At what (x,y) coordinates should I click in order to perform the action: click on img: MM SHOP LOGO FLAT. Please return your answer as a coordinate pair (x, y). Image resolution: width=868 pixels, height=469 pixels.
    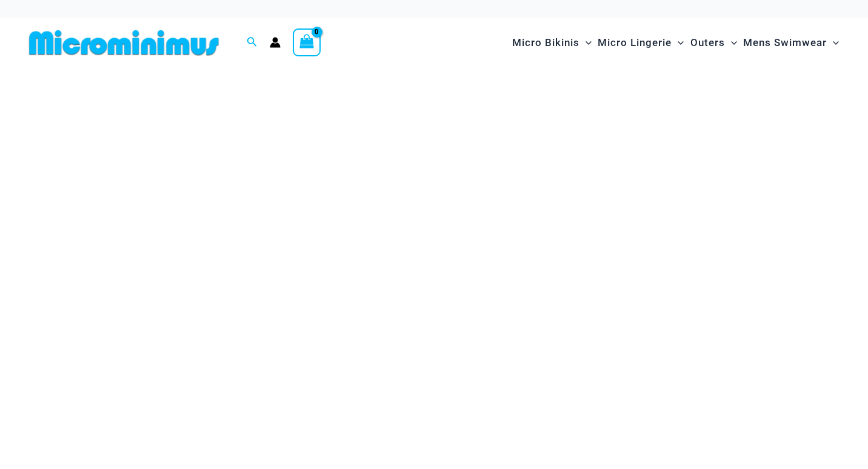
    Looking at the image, I should click on (123, 42).